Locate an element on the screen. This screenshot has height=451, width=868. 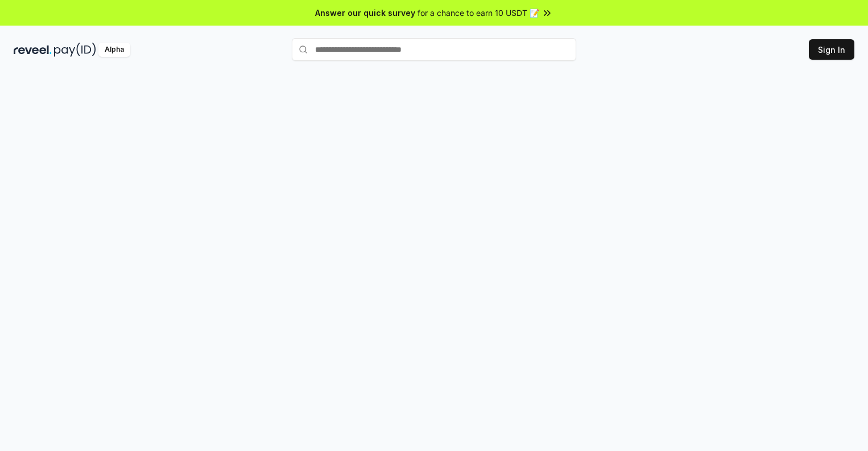
img: pay_id is located at coordinates (75, 49).